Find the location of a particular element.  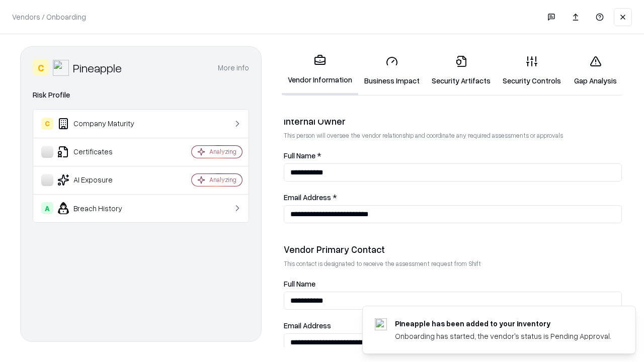

label: Email Address * is located at coordinates (453, 197).